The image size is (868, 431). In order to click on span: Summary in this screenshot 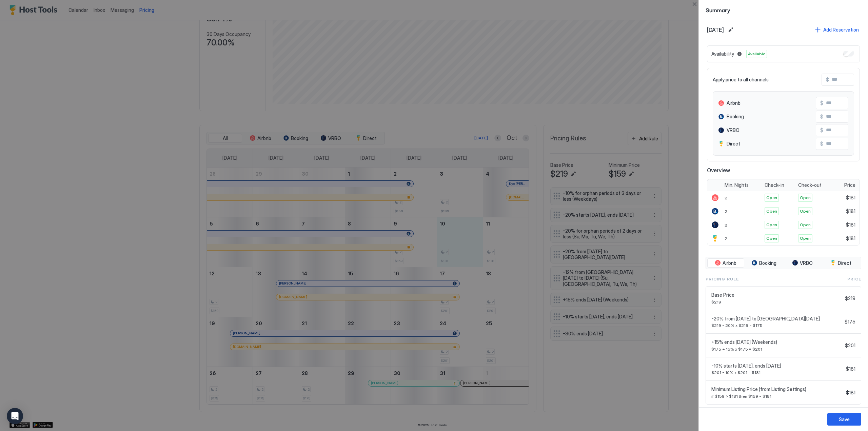, I will do `click(784, 9)`.